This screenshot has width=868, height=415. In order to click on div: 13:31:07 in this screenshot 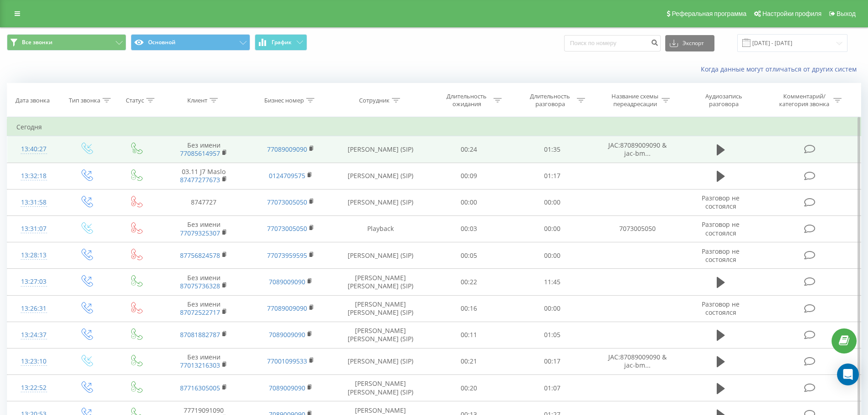, I will do `click(33, 229)`.